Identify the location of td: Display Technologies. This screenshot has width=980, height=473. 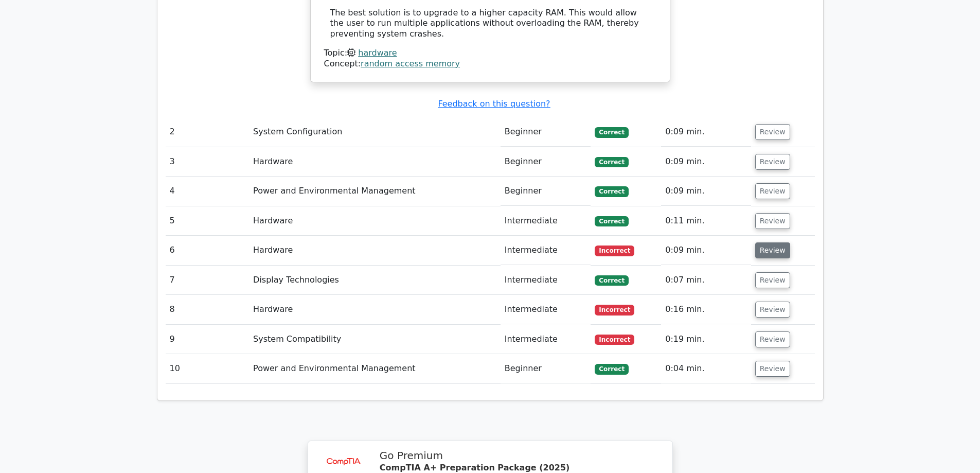
(374, 280).